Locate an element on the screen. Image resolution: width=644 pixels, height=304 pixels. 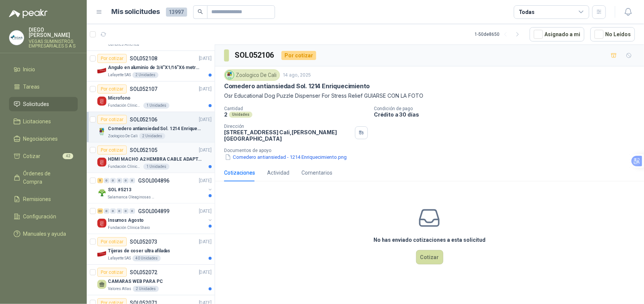
a: Remisiones is located at coordinates (43, 199).